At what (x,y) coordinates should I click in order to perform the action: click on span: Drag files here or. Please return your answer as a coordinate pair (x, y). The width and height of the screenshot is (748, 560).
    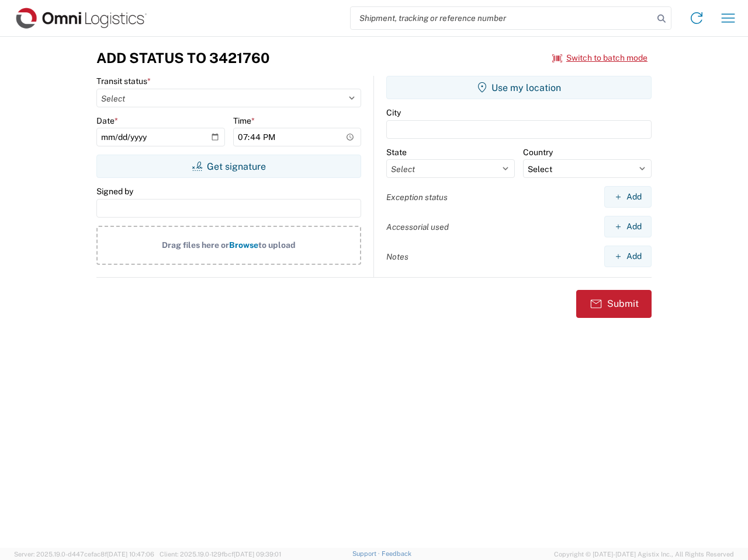
    Looking at the image, I should click on (195, 245).